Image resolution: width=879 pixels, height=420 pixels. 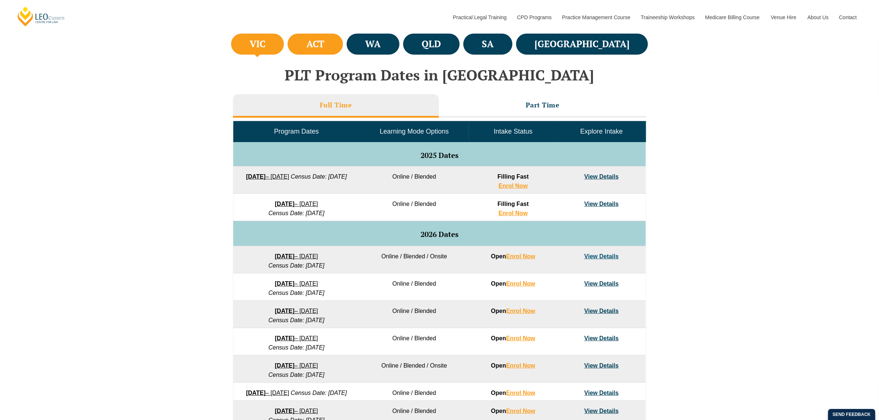 I want to click on span: Learning Mode Options, so click(x=414, y=131).